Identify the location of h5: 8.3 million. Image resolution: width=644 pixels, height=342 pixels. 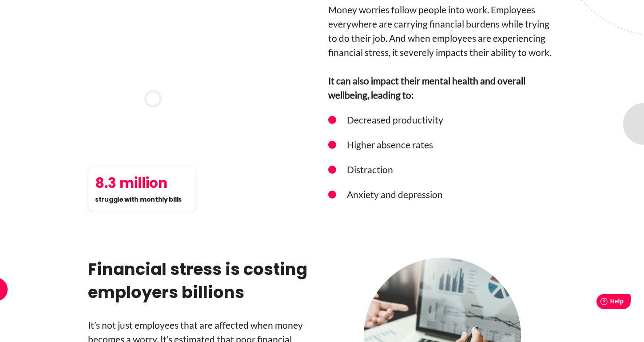
(142, 183).